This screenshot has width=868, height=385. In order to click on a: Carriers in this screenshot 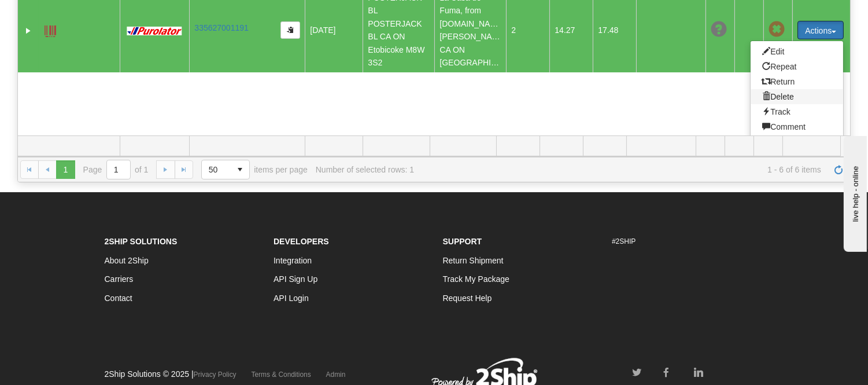, I will do `click(120, 278)`.